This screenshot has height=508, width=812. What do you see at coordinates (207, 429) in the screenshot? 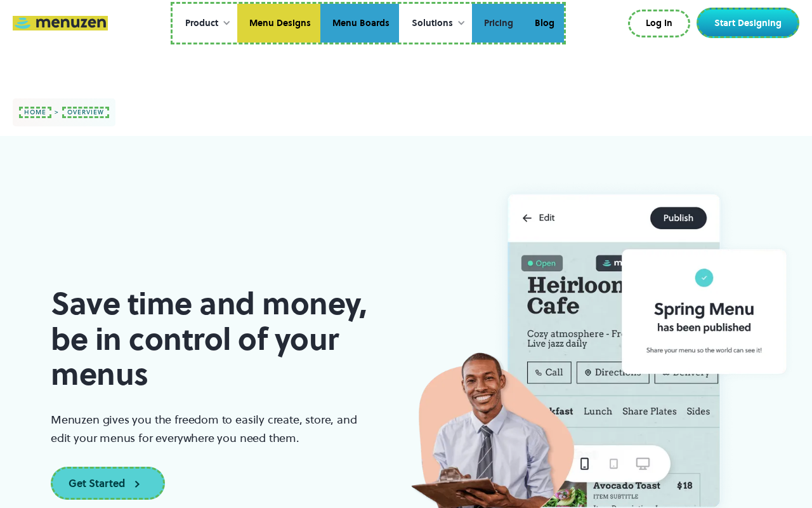
I see `p: Menuzen gives you the freedom to easily create, store, and edit your menus for everywhere you nee...` at bounding box center [207, 429].